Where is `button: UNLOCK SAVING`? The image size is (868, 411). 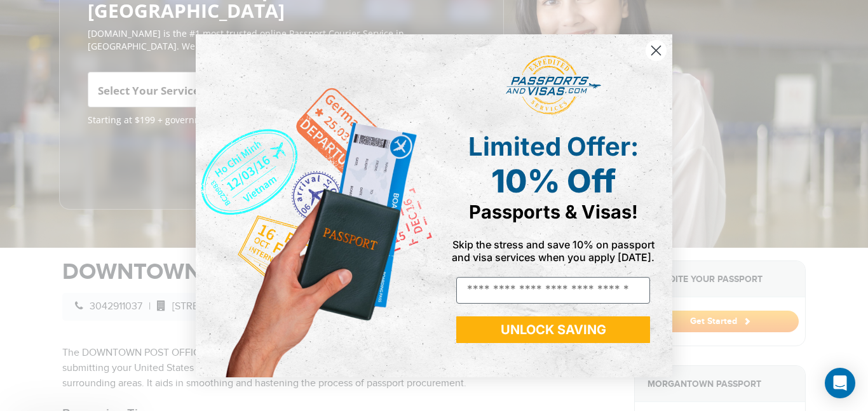 button: UNLOCK SAVING is located at coordinates (552, 330).